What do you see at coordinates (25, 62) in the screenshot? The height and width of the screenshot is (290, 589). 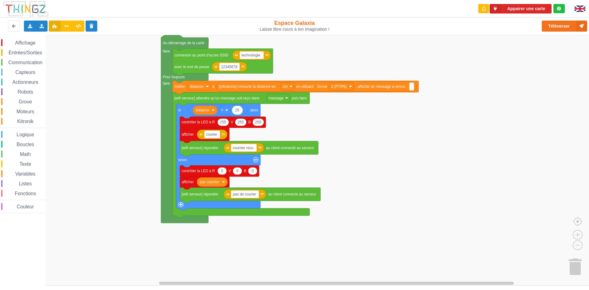 I see `span: Communication` at bounding box center [25, 62].